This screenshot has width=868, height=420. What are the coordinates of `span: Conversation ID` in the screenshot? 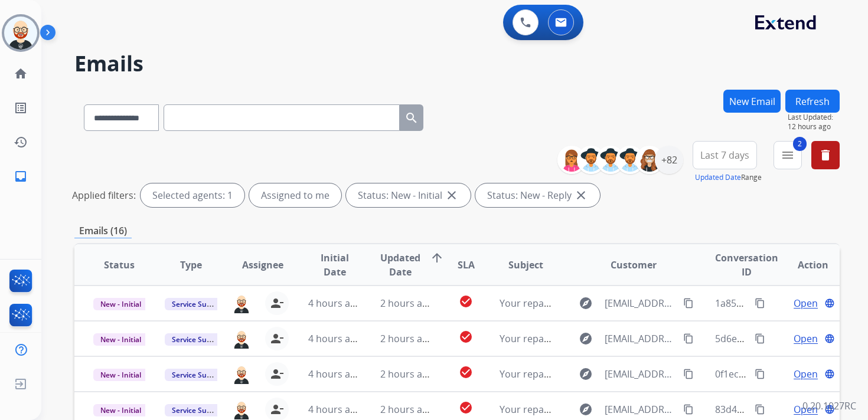 It's located at (746, 265).